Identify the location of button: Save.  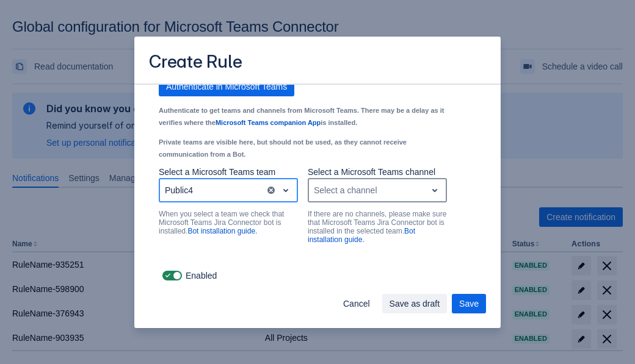
(469, 304).